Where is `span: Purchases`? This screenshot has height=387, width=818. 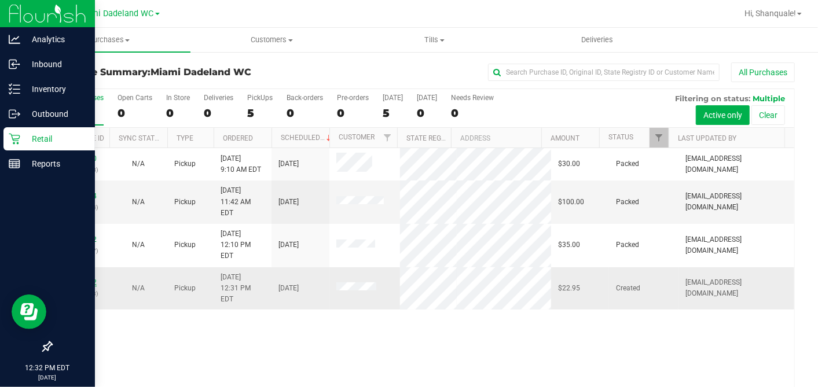 span: Purchases is located at coordinates (109, 40).